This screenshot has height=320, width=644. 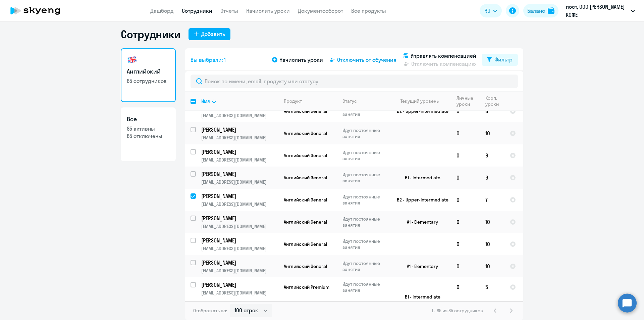 What do you see at coordinates (148, 128) in the screenshot?
I see `p: 85 активны` at bounding box center [148, 128].